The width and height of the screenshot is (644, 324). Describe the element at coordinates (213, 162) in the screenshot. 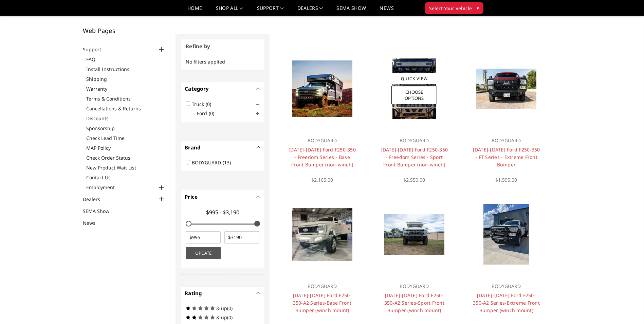

I see `label: BODYGUARD` at that location.